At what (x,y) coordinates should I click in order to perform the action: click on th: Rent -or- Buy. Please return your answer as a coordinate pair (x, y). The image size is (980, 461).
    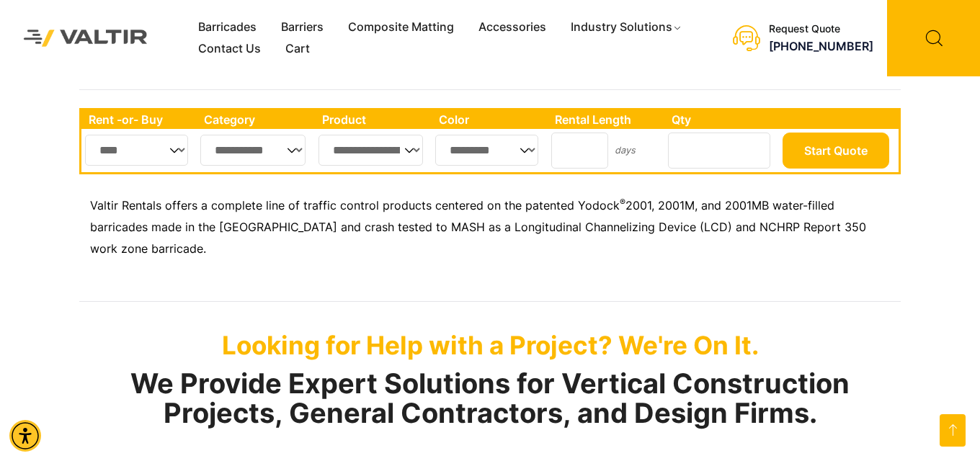
    Looking at the image, I should click on (139, 119).